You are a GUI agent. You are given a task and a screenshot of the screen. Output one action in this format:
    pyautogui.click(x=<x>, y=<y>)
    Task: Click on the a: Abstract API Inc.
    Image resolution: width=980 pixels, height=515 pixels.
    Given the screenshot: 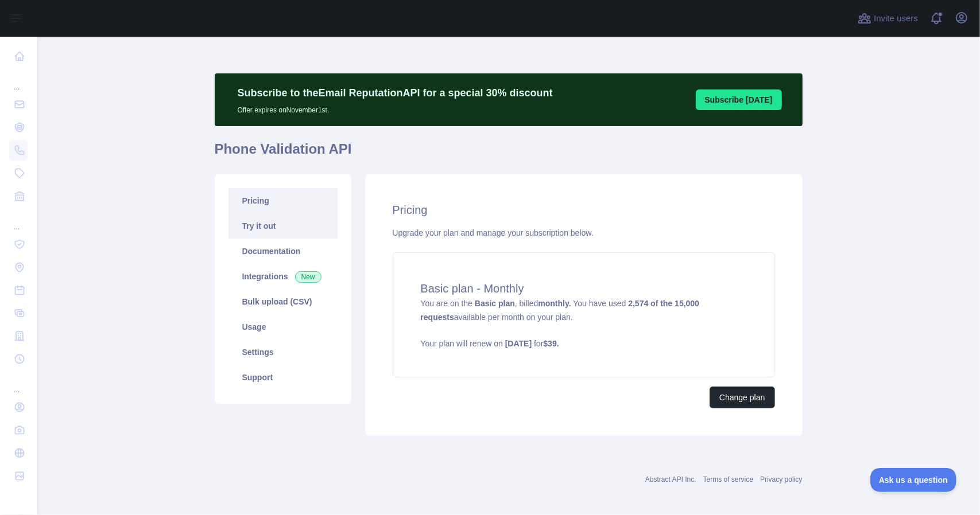 What is the action you would take?
    pyautogui.click(x=671, y=480)
    